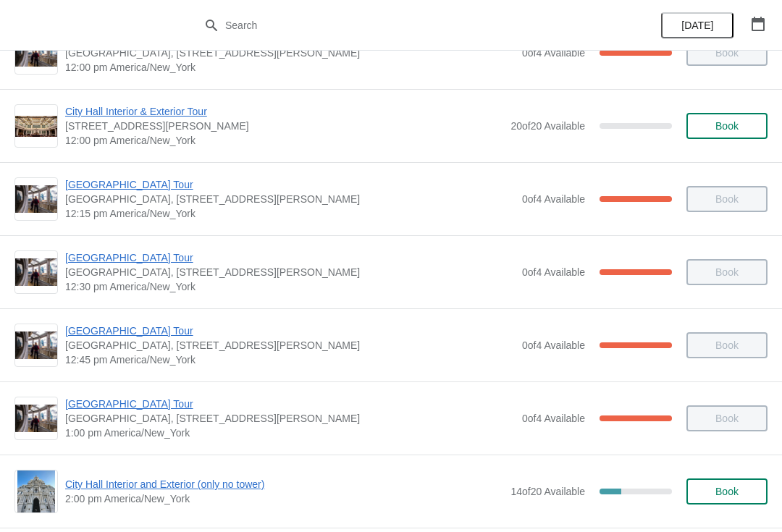 The width and height of the screenshot is (782, 532). Describe the element at coordinates (289, 360) in the screenshot. I see `span: 12:45 pm America/New_York` at that location.